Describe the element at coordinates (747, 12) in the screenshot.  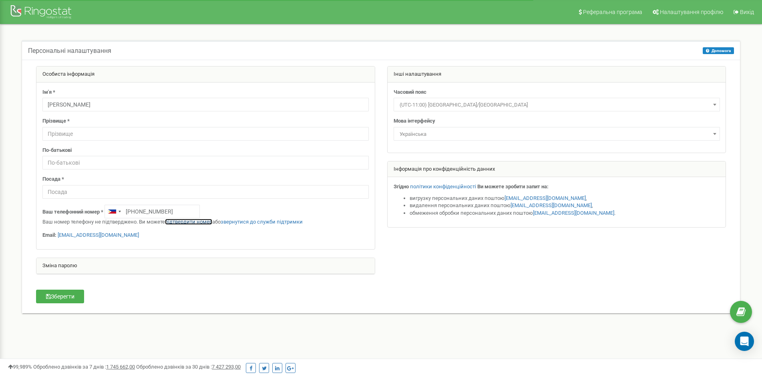
I see `span: Вихід` at that location.